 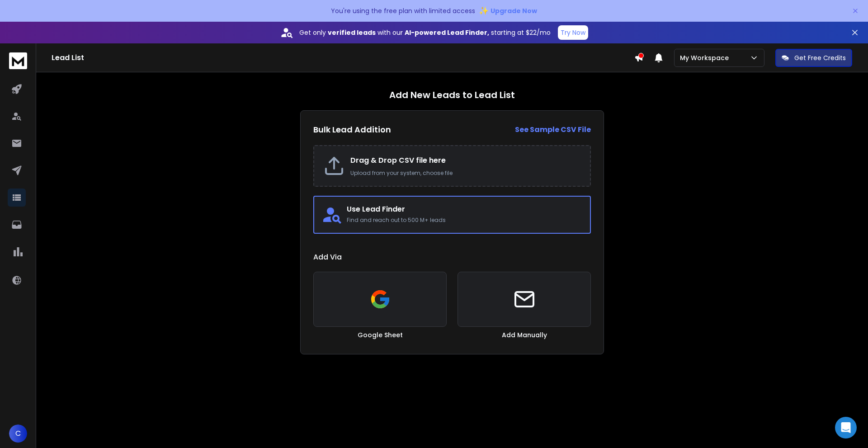 What do you see at coordinates (447, 32) in the screenshot?
I see `strong: AI-powered Lead Finder,` at bounding box center [447, 32].